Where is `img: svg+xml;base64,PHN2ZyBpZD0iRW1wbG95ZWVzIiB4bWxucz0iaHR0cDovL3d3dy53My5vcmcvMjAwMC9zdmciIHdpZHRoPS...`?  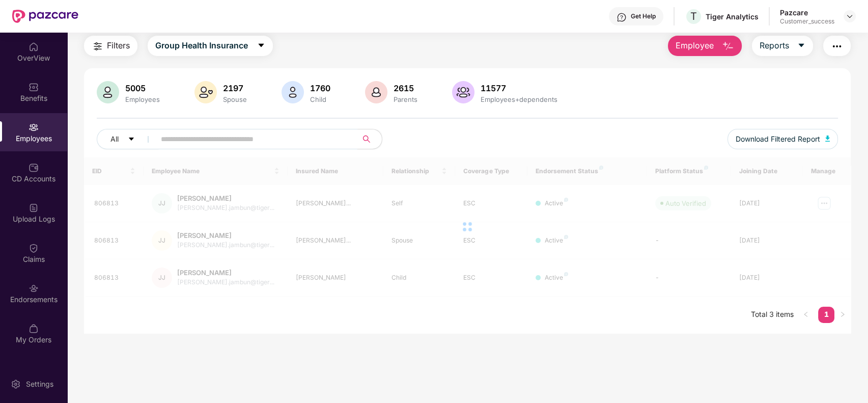
img: svg+xml;base64,PHN2ZyBpZD0iRW1wbG95ZWVzIiB4bWxucz0iaHR0cDovL3d3dy53My5vcmcvMjAwMC9zdmciIHdpZHRoPS... is located at coordinates (33, 127).